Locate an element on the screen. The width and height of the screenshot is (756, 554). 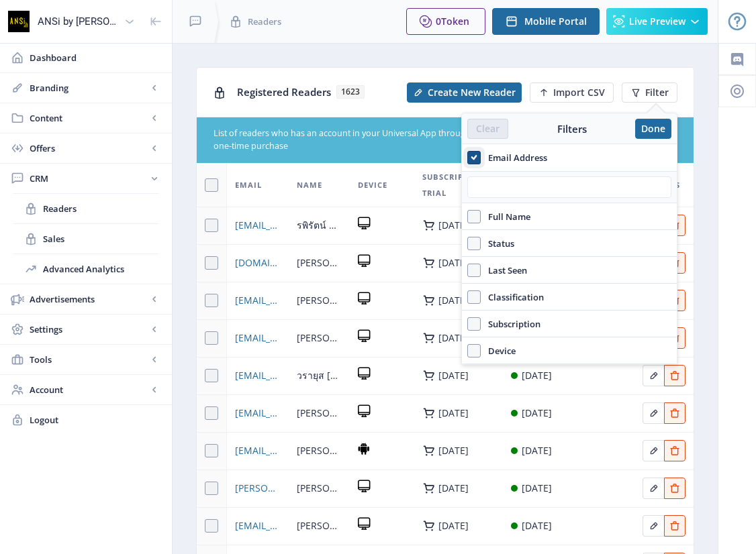
img: properties.app_icon.png is located at coordinates (19, 22).